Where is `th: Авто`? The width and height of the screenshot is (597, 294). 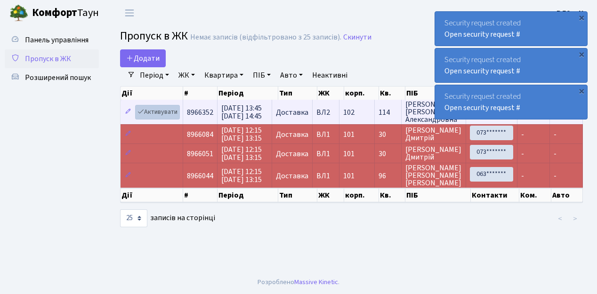
th: Авто is located at coordinates (566, 195).